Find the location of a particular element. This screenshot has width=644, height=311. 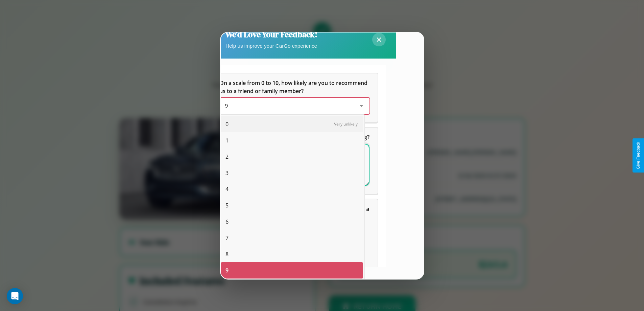

div: 5 is located at coordinates (292, 206).